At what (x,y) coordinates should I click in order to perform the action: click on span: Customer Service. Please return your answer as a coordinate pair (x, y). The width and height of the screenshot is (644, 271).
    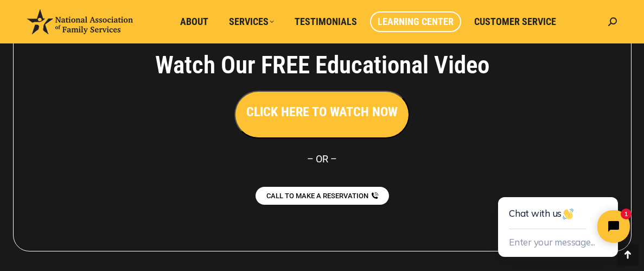
    Looking at the image, I should click on (515, 22).